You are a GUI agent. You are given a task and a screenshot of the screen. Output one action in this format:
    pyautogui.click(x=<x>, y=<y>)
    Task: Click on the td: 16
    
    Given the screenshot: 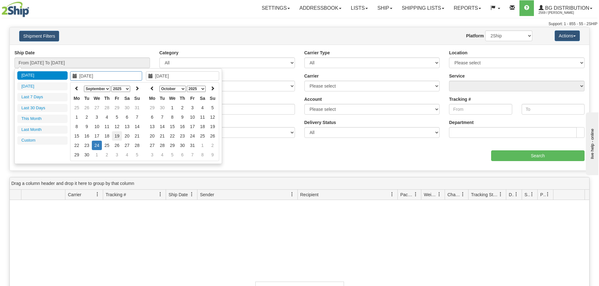 What is the action you would take?
    pyautogui.click(x=87, y=136)
    